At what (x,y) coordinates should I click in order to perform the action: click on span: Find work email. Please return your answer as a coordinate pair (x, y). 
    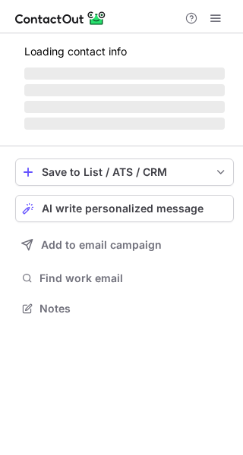
    Looking at the image, I should click on (133, 278).